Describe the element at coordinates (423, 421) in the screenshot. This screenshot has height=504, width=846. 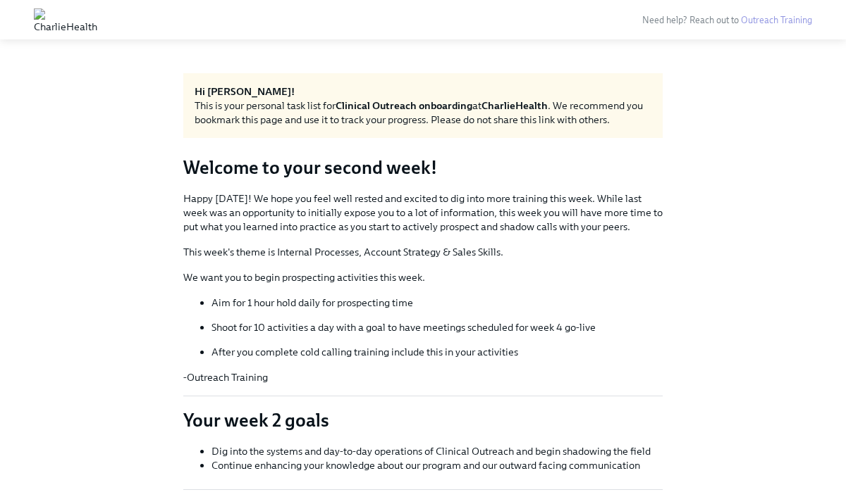
I see `p: Your week 2 goals` at that location.